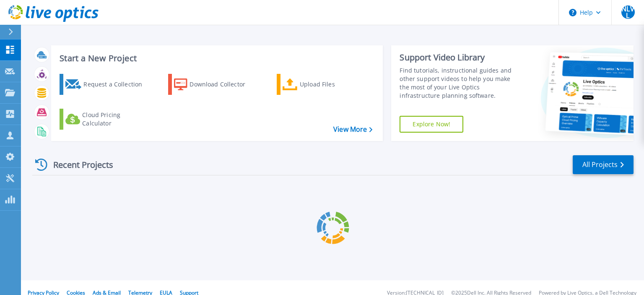  Describe the element at coordinates (223, 84) in the screenshot. I see `div: Download Collector` at that location.